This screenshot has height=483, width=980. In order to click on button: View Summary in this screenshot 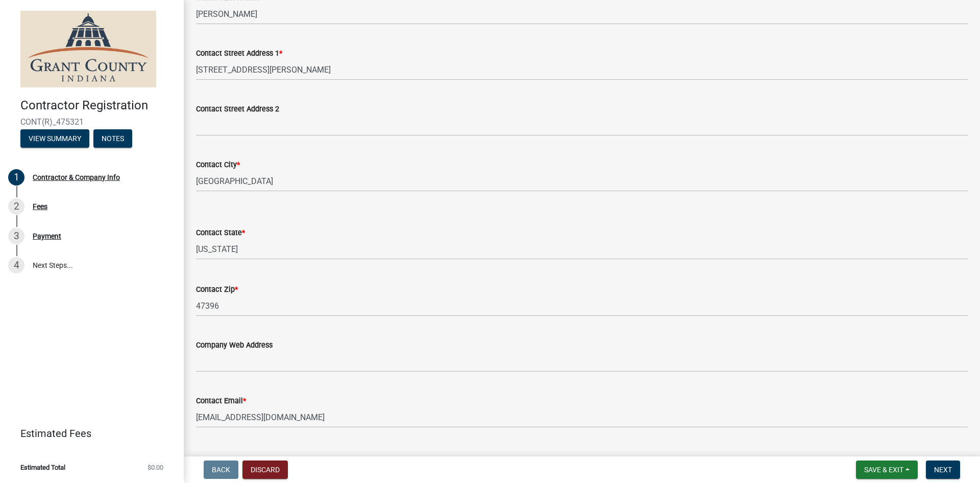, I will do `click(55, 138)`.